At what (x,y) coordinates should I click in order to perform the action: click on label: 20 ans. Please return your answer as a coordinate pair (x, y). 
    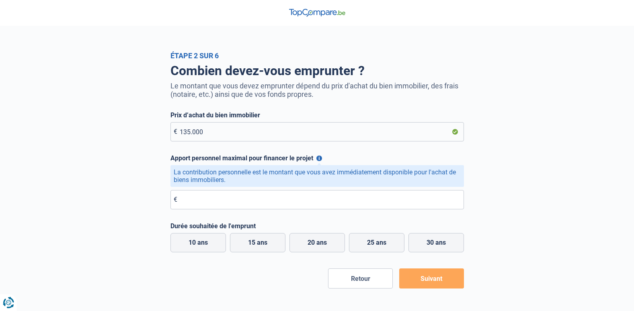
    Looking at the image, I should click on (317, 243).